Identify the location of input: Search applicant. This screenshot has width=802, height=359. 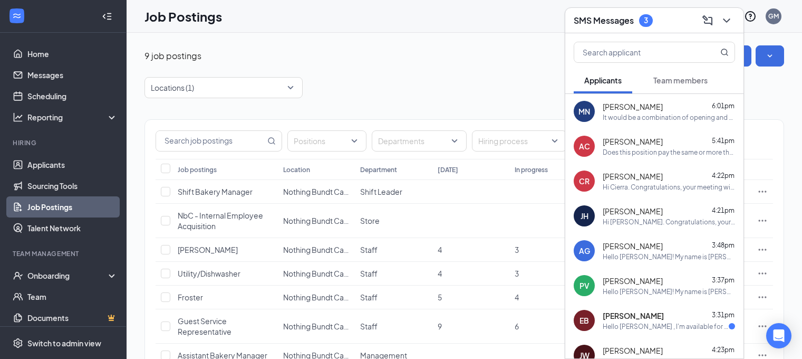
(637, 52).